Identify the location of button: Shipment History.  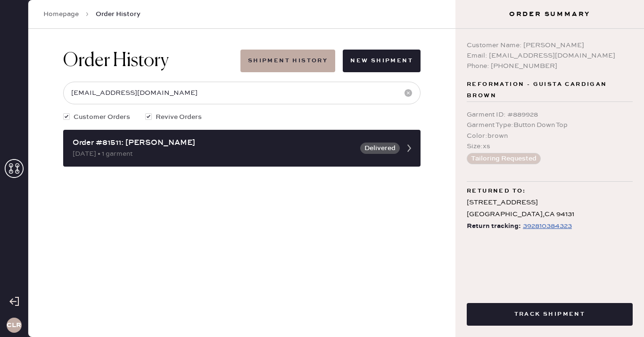
(287, 61).